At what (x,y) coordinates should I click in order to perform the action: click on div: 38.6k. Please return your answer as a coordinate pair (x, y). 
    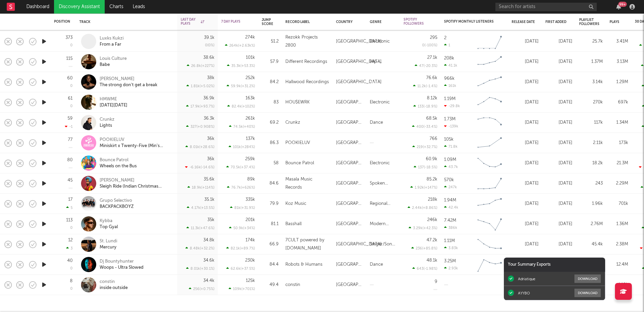
    Looking at the image, I should click on (209, 57).